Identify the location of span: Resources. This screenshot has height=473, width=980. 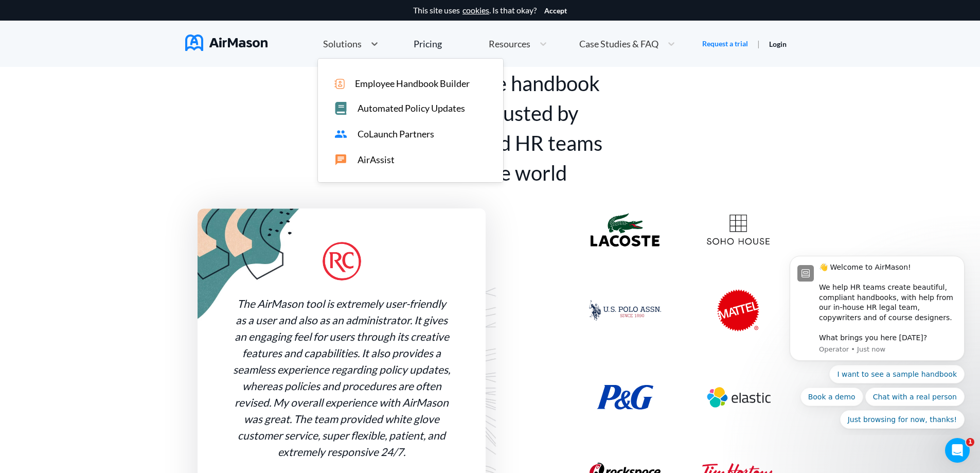
(509, 43).